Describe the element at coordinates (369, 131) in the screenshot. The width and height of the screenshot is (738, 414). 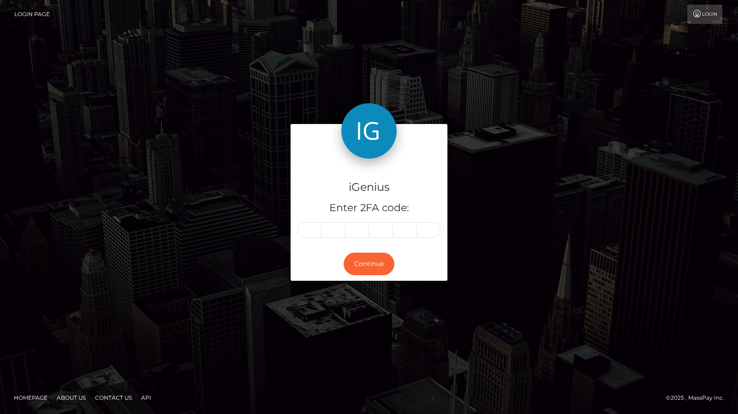
I see `img: iGenius` at that location.